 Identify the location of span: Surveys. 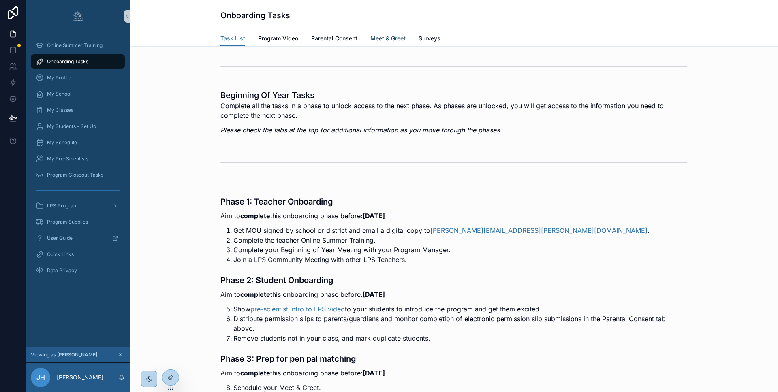
(430, 39).